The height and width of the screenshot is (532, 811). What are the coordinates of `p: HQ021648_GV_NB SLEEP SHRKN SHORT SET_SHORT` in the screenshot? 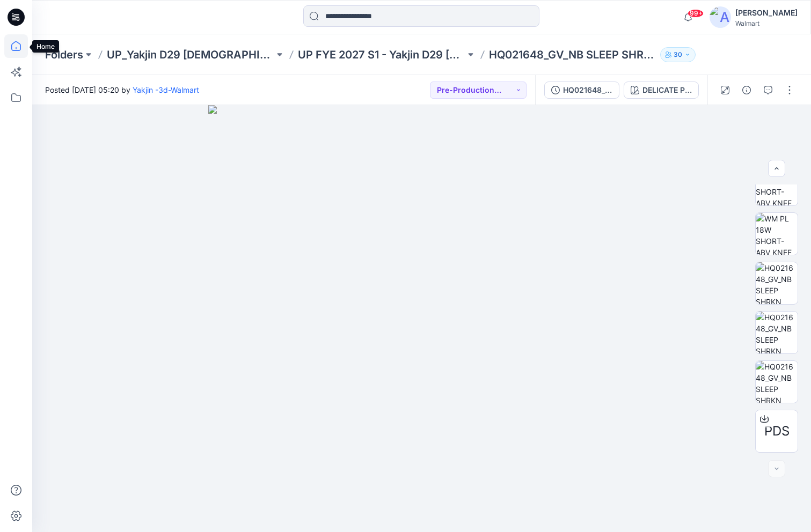 It's located at (573, 55).